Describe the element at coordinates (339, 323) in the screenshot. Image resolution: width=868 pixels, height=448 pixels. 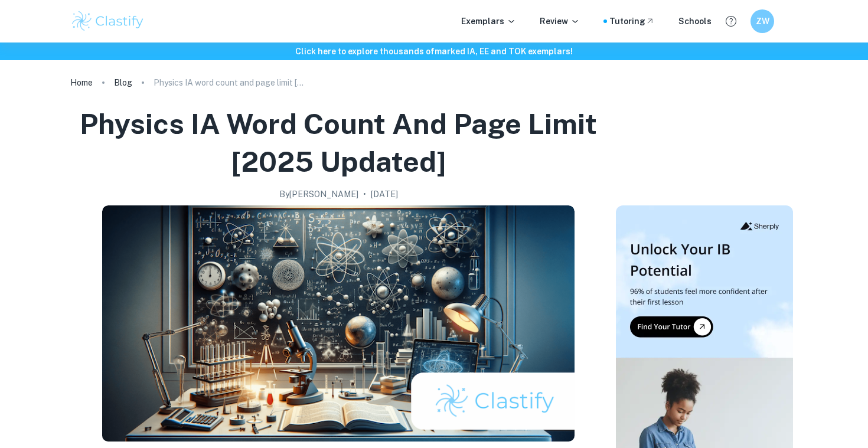
I see `img: Physics IA word count and page limit [2025 updated] cover image` at that location.